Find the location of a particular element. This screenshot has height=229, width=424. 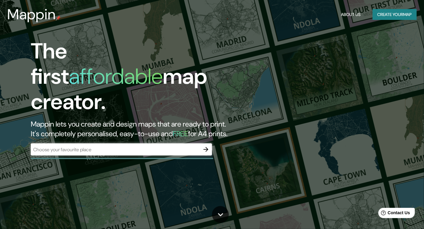

h1: The first map creator. is located at coordinates (137, 79).